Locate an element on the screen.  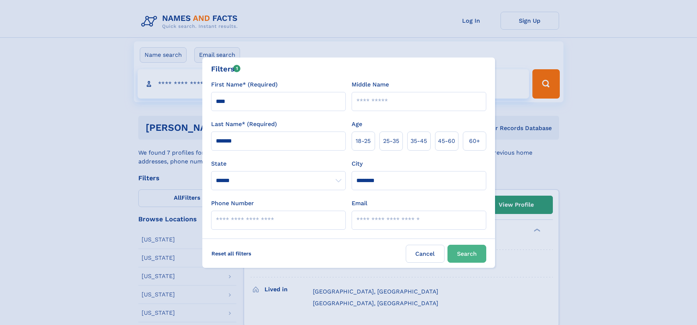
label: Last Name* (Required) is located at coordinates (244, 124).